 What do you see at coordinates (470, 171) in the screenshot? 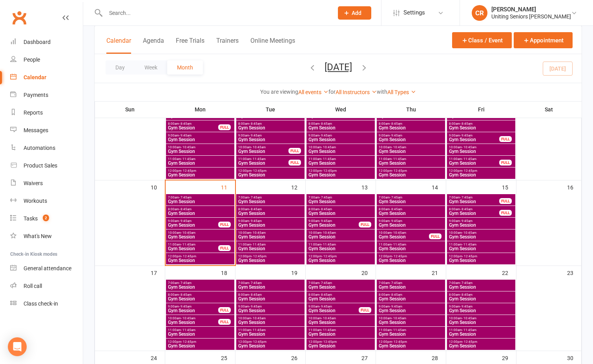
I see `span: - 12:45pm` at bounding box center [470, 171].